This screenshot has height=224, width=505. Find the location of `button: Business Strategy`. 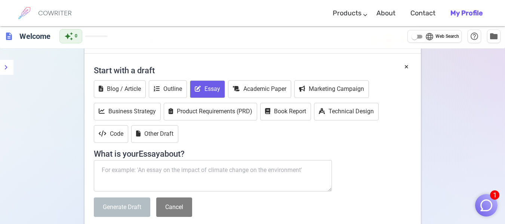

button: Business Strategy is located at coordinates (127, 111).